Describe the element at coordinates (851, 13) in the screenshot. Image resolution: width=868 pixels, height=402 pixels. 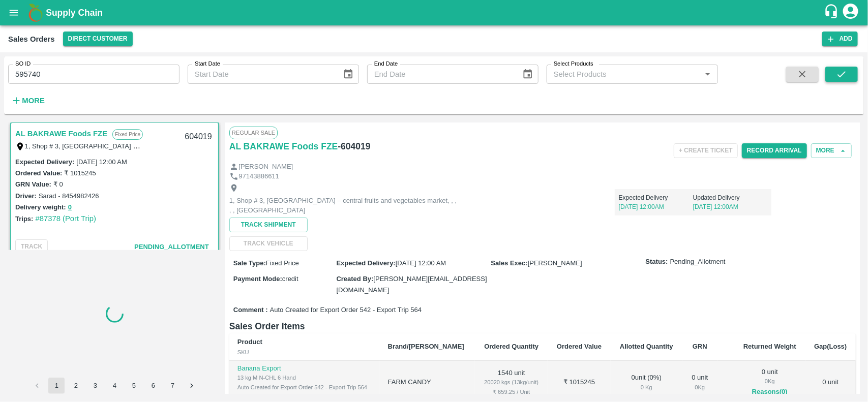
I see `div: account of current user` at that location.